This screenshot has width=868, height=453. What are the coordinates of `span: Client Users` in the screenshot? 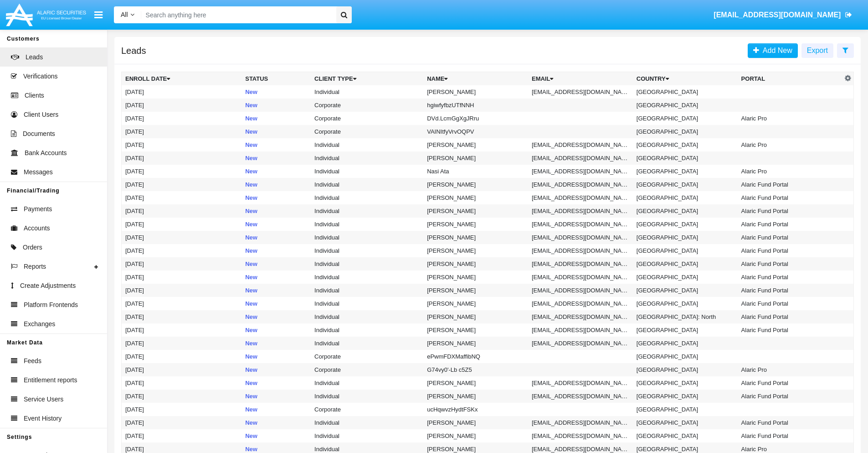 It's located at (41, 115).